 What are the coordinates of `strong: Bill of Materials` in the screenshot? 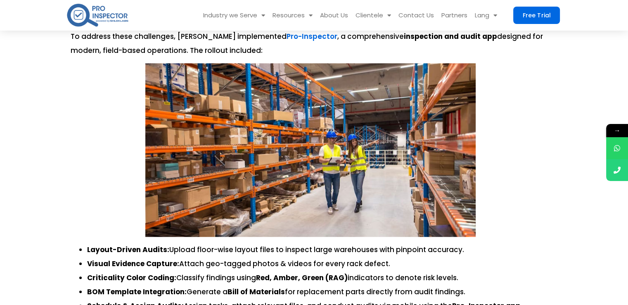 It's located at (256, 292).